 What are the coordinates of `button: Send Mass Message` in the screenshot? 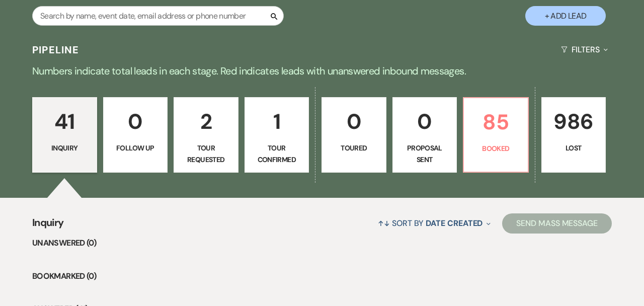 It's located at (558, 224).